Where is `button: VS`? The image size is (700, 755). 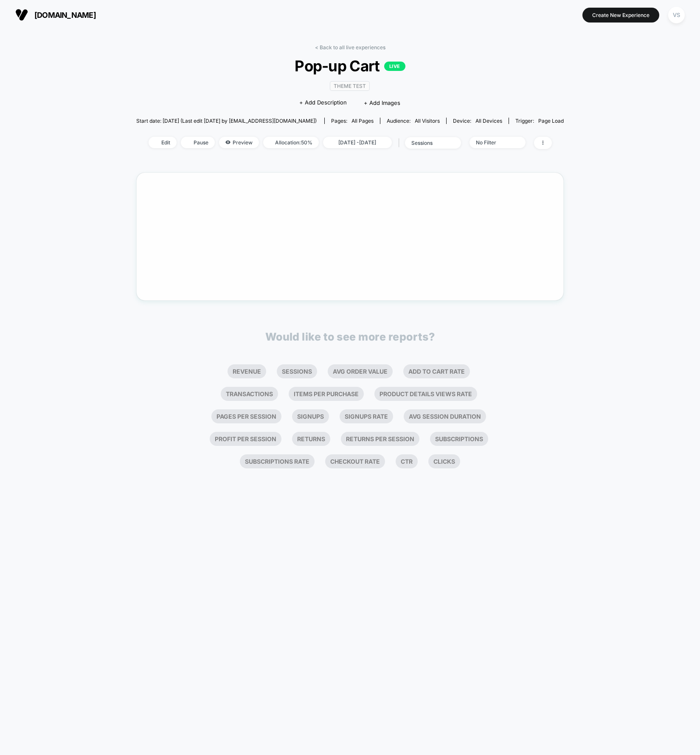
button: VS is located at coordinates (676, 14).